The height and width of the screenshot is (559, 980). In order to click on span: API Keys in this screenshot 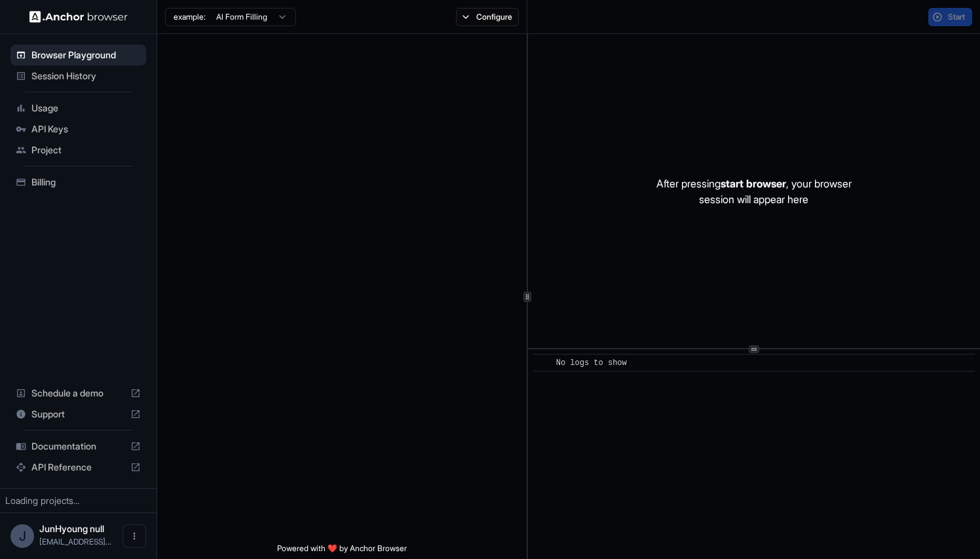, I will do `click(86, 129)`.